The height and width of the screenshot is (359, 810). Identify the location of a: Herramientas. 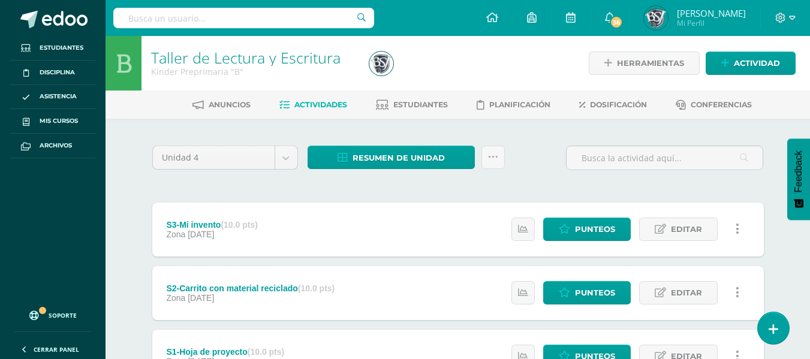
(644, 63).